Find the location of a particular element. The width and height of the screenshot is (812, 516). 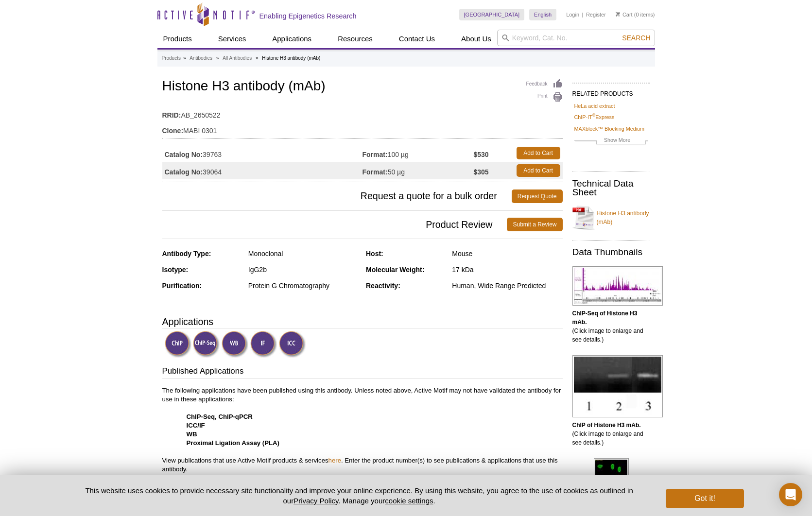

h3: Published Applications is located at coordinates (363, 372).